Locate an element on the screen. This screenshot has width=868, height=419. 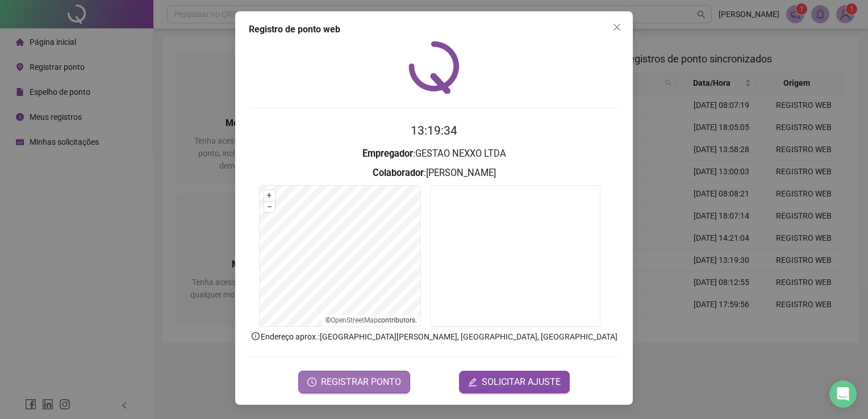
span: close is located at coordinates (617, 28).